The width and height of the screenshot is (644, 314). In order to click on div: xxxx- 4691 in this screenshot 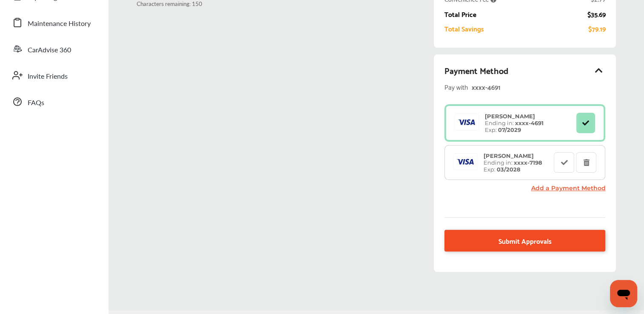, I will do `click(525, 86)`.